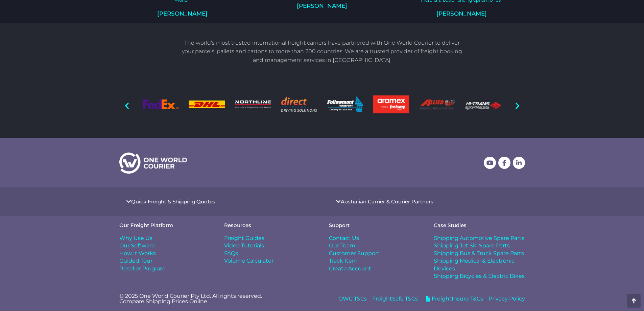 The width and height of the screenshot is (644, 311). I want to click on a: FreightSafe T&Cs, so click(395, 299).